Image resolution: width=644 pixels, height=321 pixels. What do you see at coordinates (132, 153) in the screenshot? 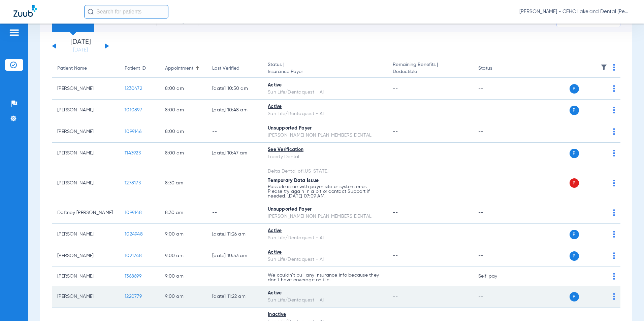
I see `span: 1143923` at bounding box center [132, 153].